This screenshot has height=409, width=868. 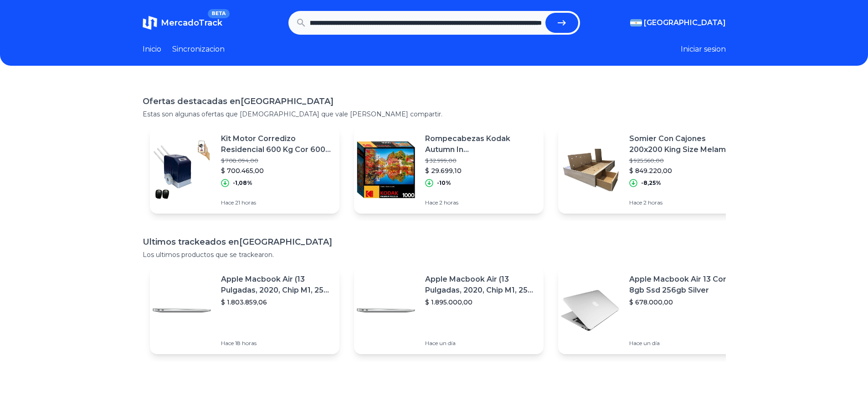 I want to click on a: MercadoTrackBETA, so click(x=182, y=23).